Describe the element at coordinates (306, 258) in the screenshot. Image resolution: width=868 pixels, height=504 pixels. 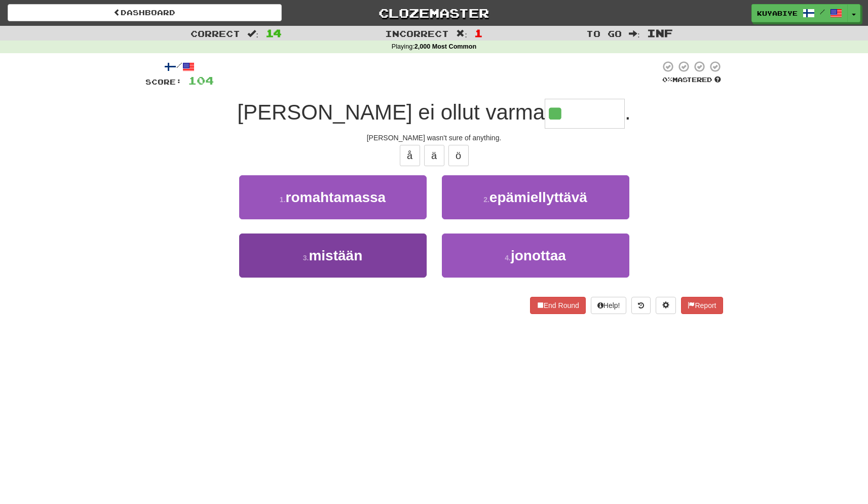
I see `small: 3 .` at that location.